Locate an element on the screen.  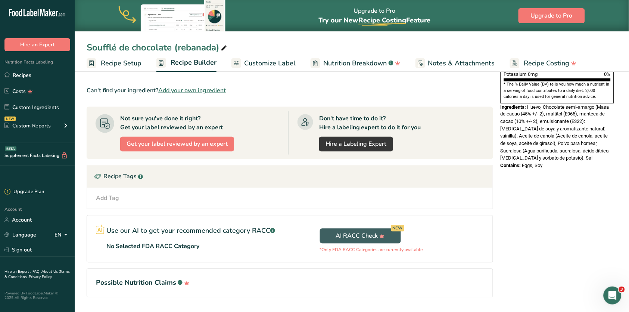
a: Nutrition Breakdown is located at coordinates (356, 63).